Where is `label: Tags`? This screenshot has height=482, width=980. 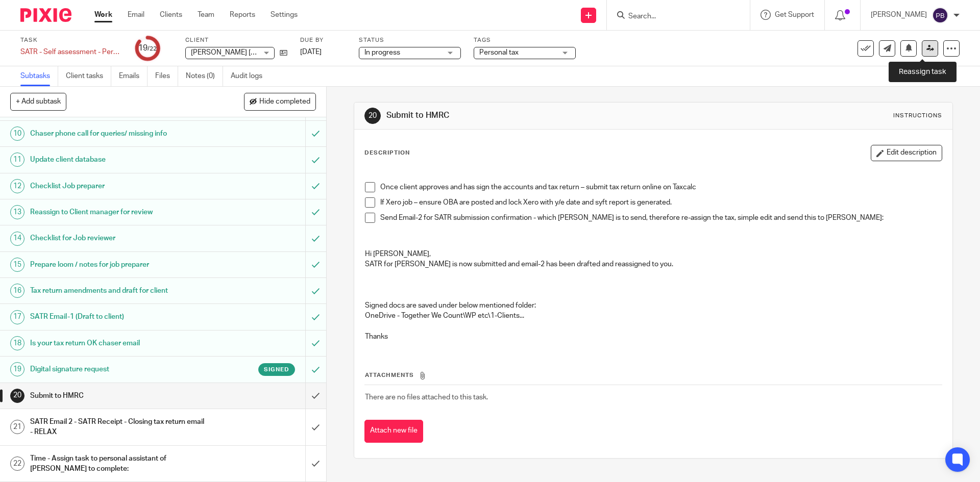 label: Tags is located at coordinates (524, 41).